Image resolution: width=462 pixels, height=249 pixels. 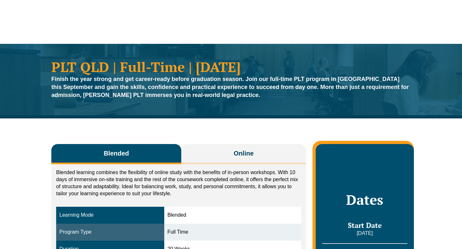 I want to click on span: Start Date, so click(x=364, y=225).